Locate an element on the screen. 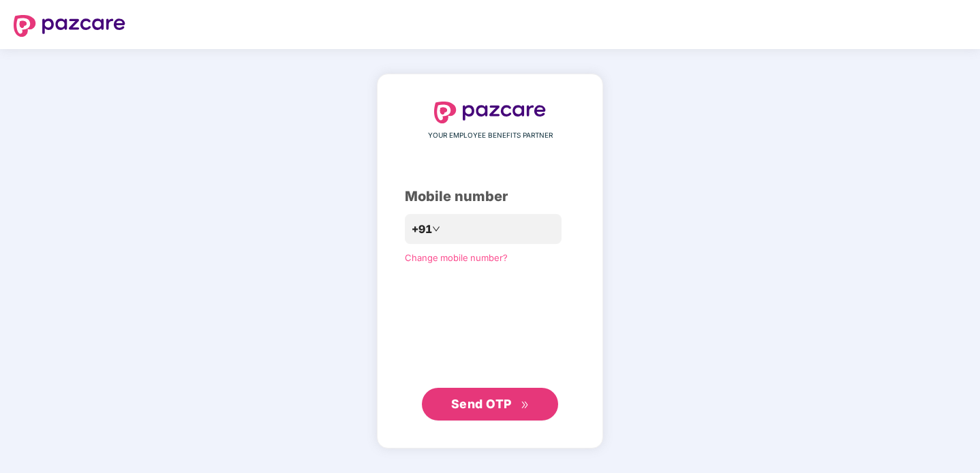 The height and width of the screenshot is (473, 980). a: Change mobile number? is located at coordinates (456, 257).